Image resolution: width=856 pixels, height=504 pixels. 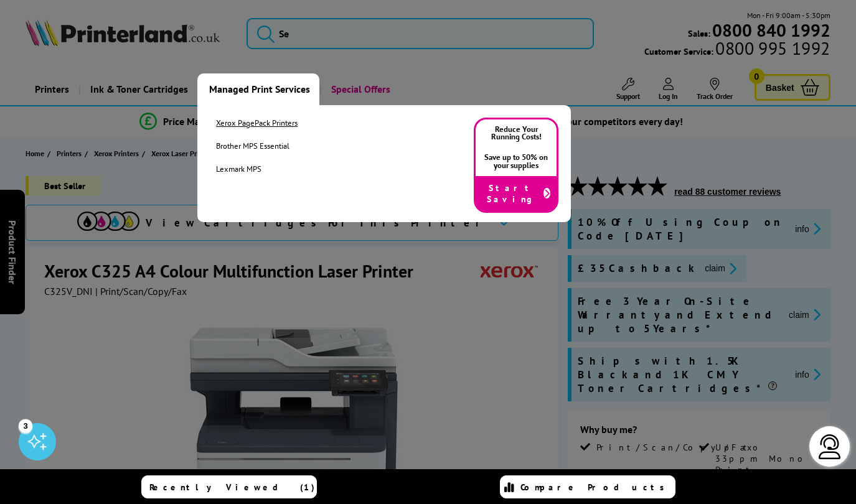 What do you see at coordinates (257, 122) in the screenshot?
I see `a: Xerox PagePack Printers` at bounding box center [257, 122].